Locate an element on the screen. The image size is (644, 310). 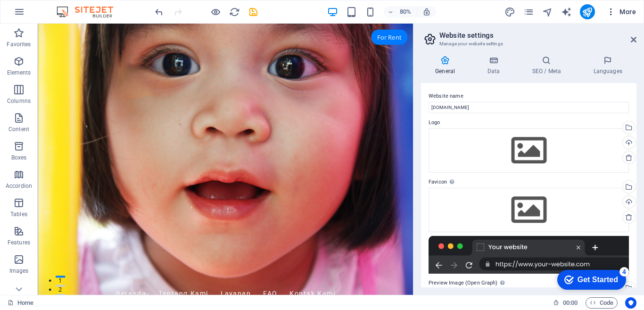
p: Features is located at coordinates (19, 242).